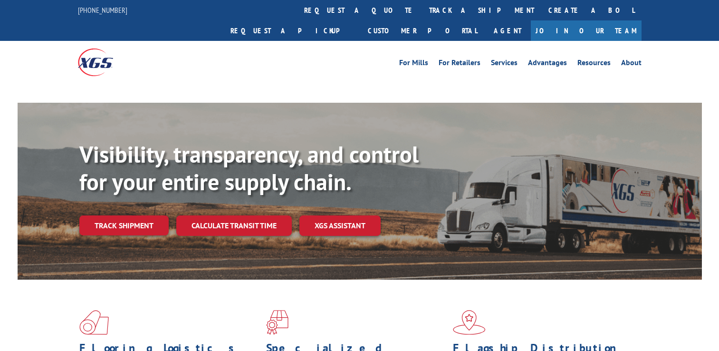 The height and width of the screenshot is (351, 719). Describe the element at coordinates (469, 322) in the screenshot. I see `img: xgs-icon-flagship-distribution-model-red` at that location.